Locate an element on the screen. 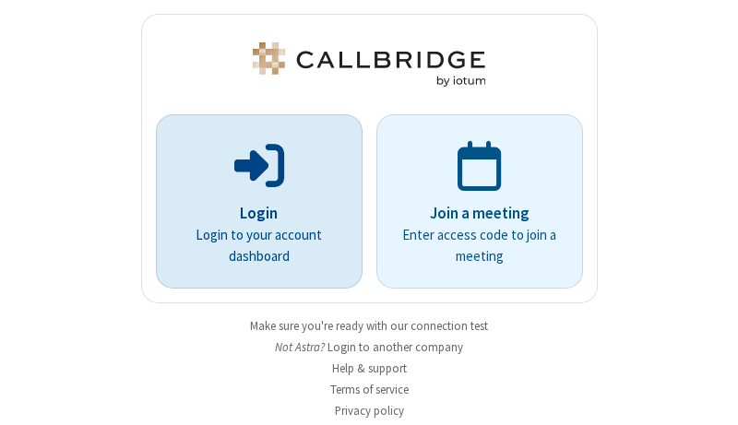 This screenshot has width=738, height=425. li: Not Astra? is located at coordinates (369, 347).